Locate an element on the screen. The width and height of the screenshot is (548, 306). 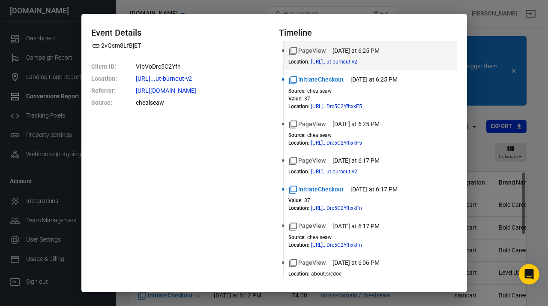
span: Property is located at coordinates (116, 45).